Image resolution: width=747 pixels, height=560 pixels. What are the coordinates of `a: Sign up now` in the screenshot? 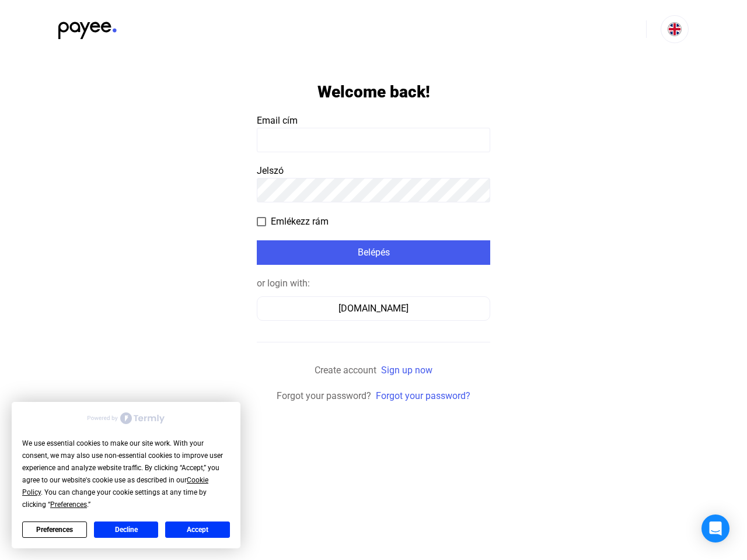 It's located at (406, 370).